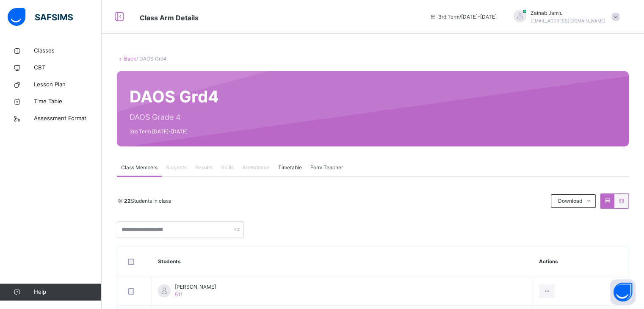 This screenshot has height=309, width=644. Describe the element at coordinates (40, 17) in the screenshot. I see `img: safsims` at that location.